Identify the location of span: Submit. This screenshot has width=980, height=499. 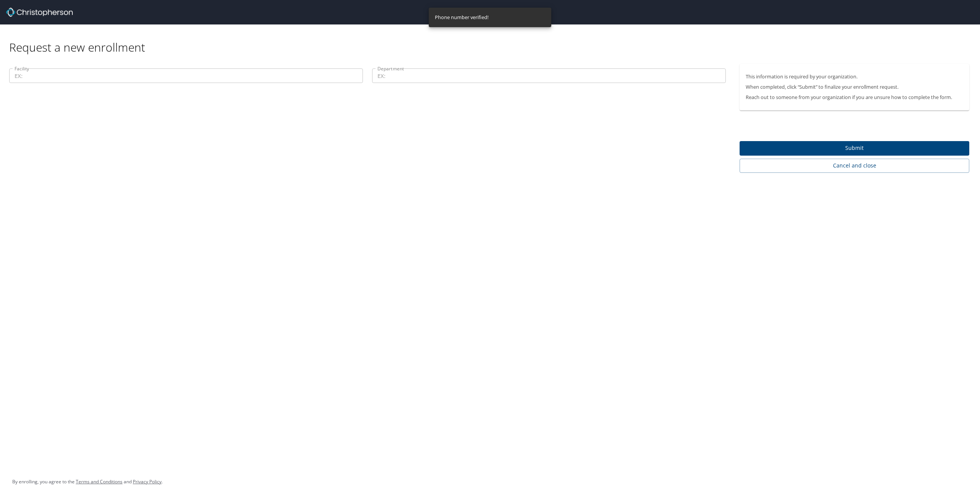
(854, 148).